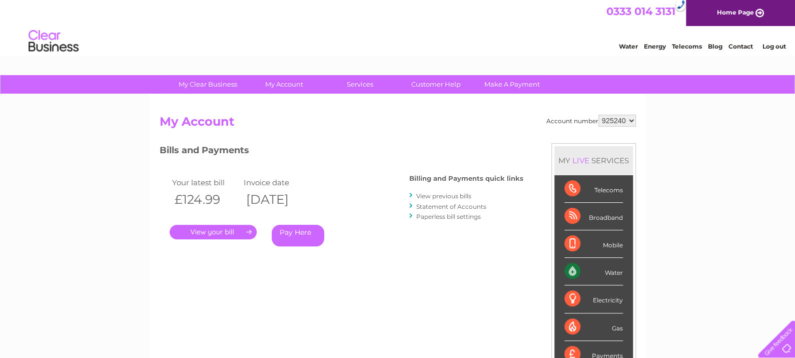 The height and width of the screenshot is (358, 795). Describe the element at coordinates (206, 199) in the screenshot. I see `th: £124.99` at that location.